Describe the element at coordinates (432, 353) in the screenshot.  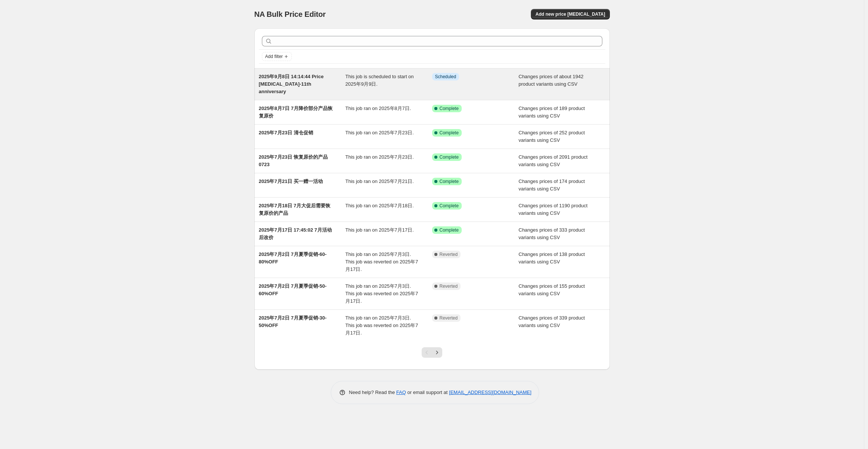
I see `nav: Pagination` at that location.